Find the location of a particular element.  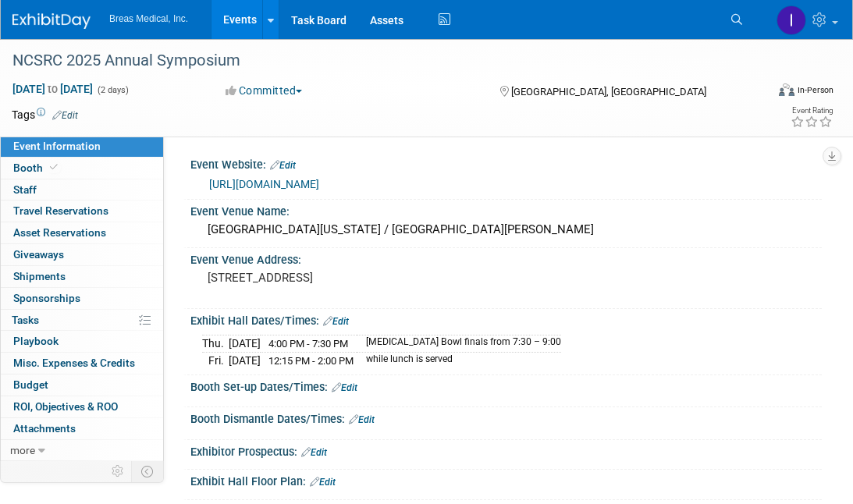

button: Committed is located at coordinates (264, 91).